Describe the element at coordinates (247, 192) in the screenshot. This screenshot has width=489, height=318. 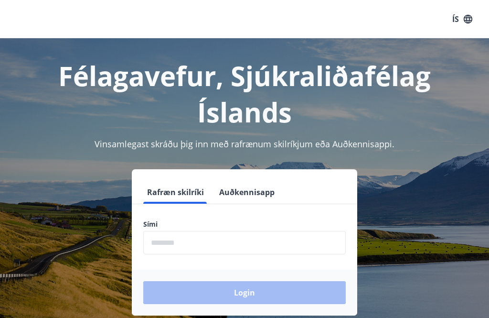
I see `button: Auðkennisapp` at that location.